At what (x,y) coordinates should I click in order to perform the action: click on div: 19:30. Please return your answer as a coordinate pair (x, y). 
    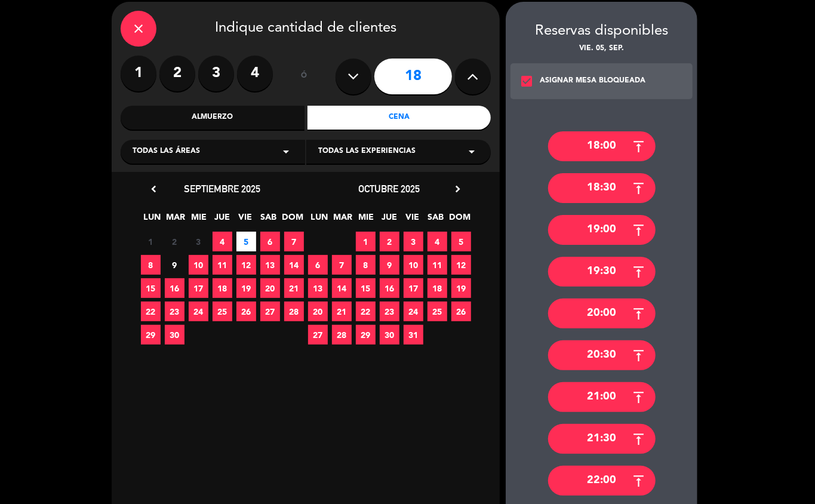
    Looking at the image, I should click on (602, 271).